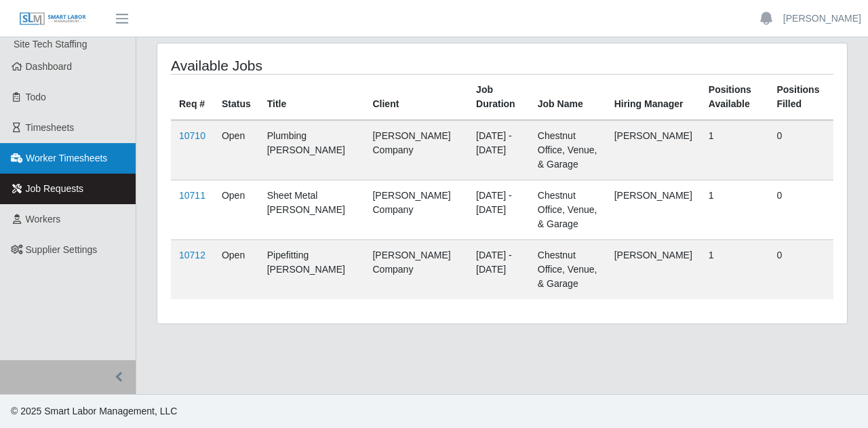 This screenshot has width=868, height=428. I want to click on span: Worker Timesheets, so click(66, 158).